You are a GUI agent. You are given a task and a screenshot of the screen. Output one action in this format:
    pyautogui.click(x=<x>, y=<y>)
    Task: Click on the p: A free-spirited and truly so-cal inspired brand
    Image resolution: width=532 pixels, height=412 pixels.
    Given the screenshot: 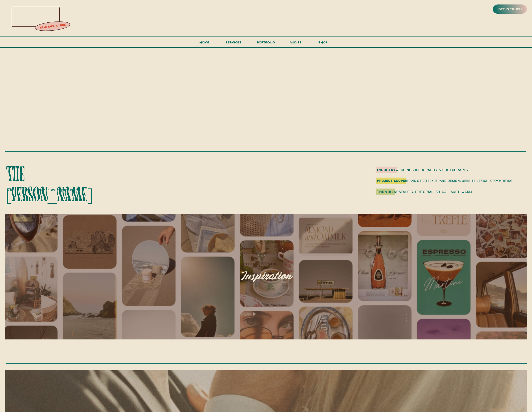 What is the action you would take?
    pyautogui.click(x=57, y=191)
    